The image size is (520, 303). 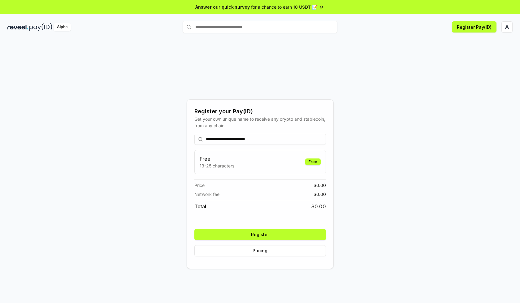 I want to click on p: 13-25 characters, so click(x=217, y=166).